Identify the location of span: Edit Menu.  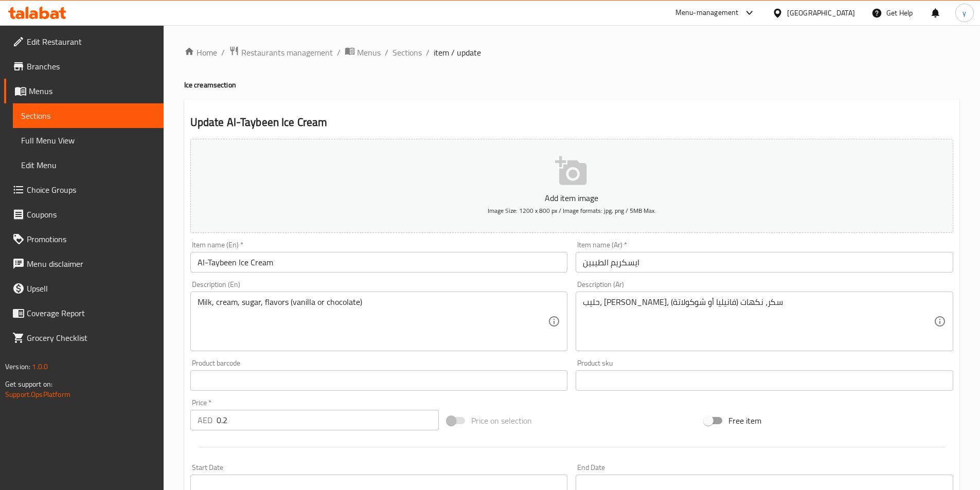
(88, 165).